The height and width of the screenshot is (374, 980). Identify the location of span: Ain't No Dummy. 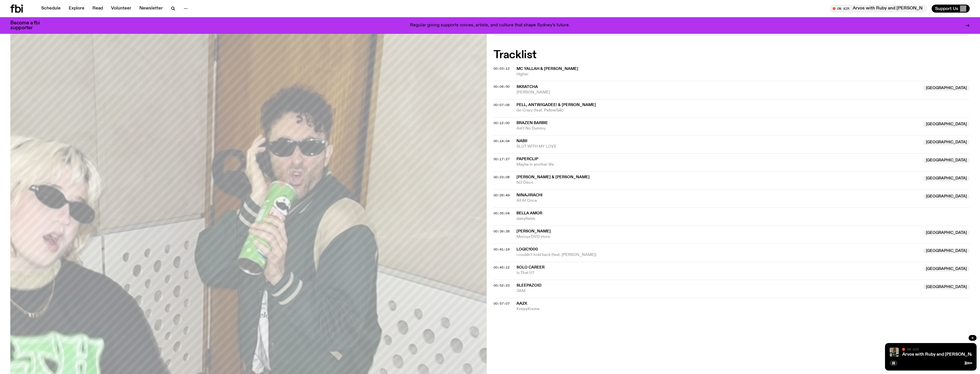
(718, 129).